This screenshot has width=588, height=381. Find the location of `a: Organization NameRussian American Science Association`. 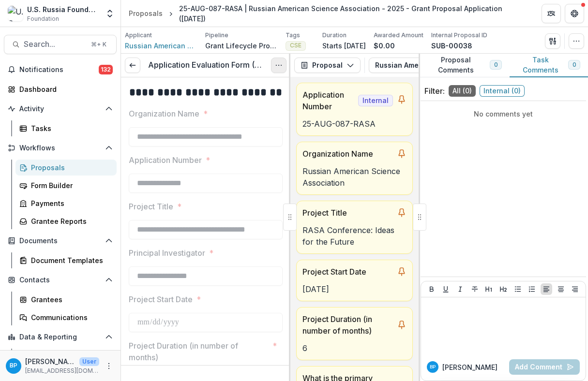

a: Organization NameRussian American Science Association is located at coordinates (354, 168).